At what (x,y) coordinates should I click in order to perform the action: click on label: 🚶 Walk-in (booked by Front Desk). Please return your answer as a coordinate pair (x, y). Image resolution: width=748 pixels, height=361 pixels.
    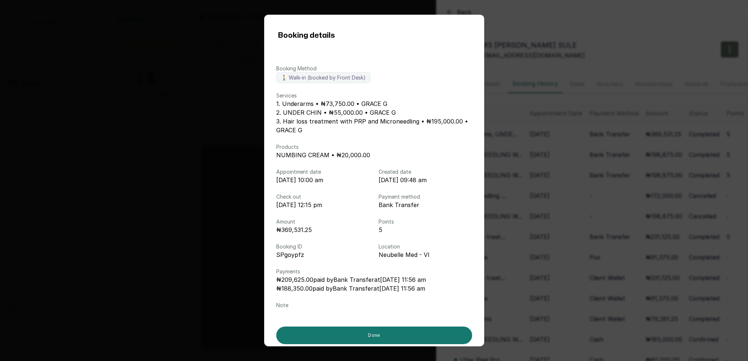
    Looking at the image, I should click on (323, 78).